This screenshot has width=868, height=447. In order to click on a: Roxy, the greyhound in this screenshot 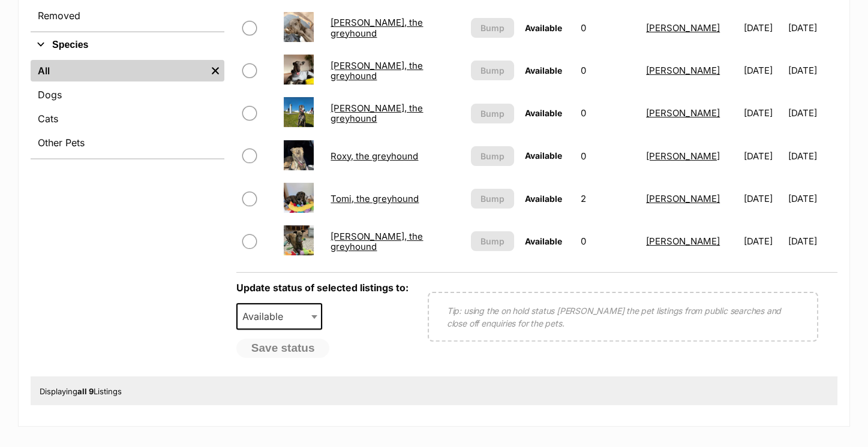, I will do `click(374, 156)`.